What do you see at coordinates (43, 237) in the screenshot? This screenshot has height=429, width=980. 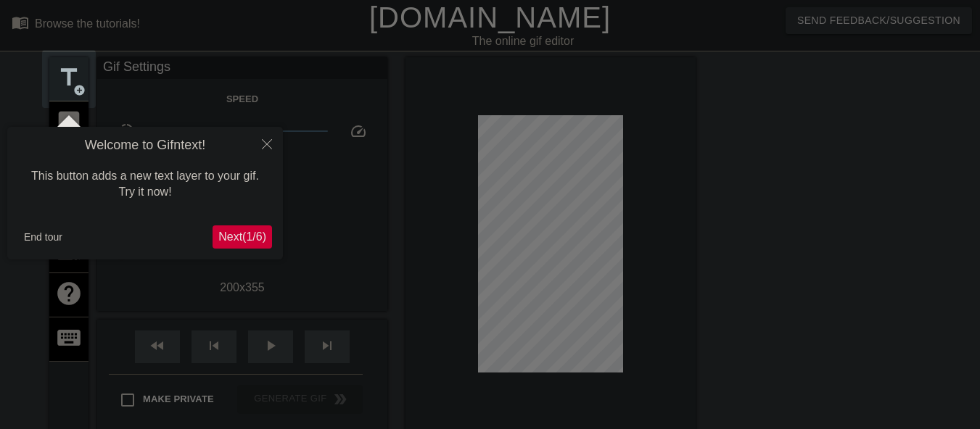 I see `button: End tour` at bounding box center [43, 237].